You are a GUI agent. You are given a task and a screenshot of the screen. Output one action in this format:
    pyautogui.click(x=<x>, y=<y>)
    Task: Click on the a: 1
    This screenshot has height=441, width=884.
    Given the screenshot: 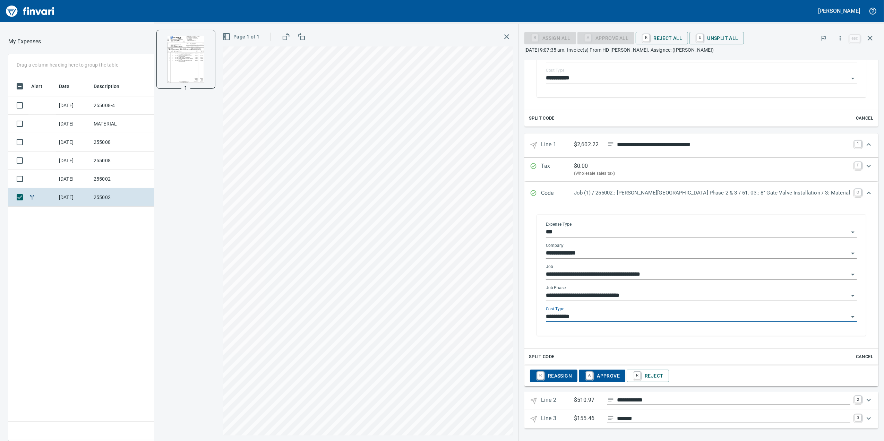 What is the action you would take?
    pyautogui.click(x=858, y=144)
    